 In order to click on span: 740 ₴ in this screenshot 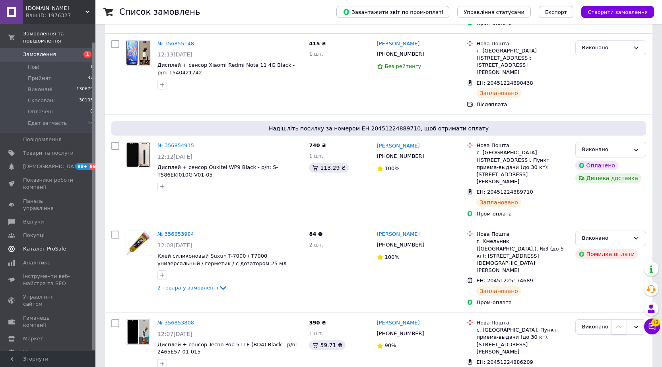, I will do `click(317, 145)`.